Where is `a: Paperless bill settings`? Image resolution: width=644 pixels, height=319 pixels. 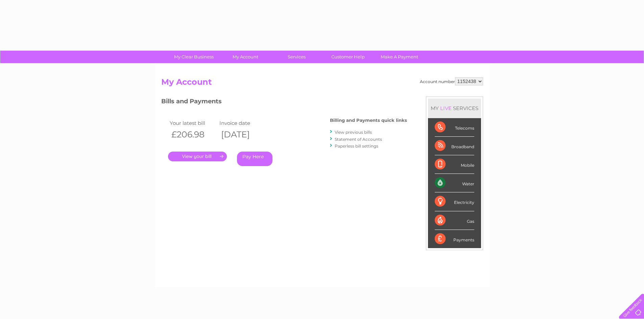
a: Paperless bill settings is located at coordinates (357, 146).